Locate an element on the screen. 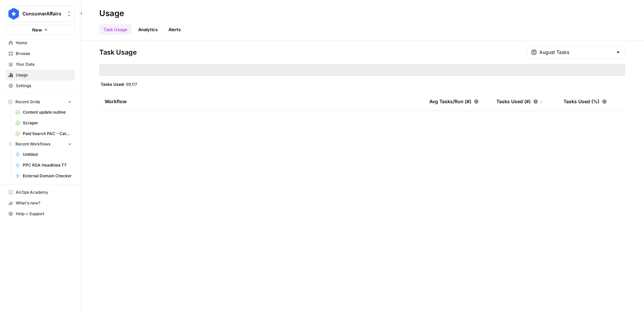  a: Usage is located at coordinates (40, 75).